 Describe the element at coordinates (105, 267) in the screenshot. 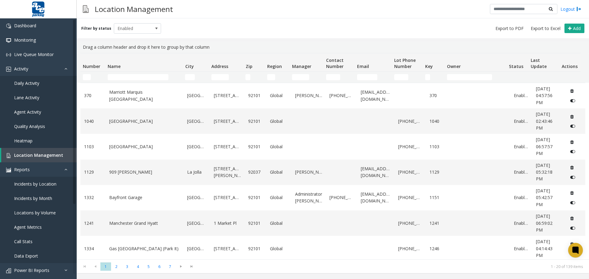

I see `span: Page 1` at that location.